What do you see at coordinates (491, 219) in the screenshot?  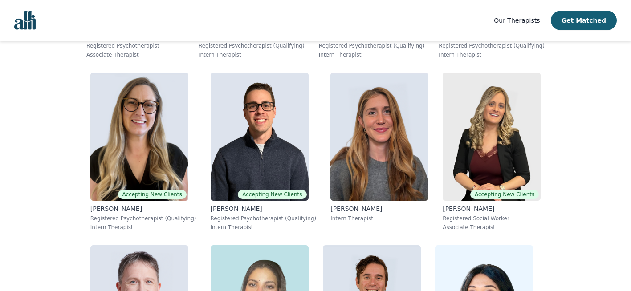 I see `p: Registered Social Worker` at bounding box center [491, 219].